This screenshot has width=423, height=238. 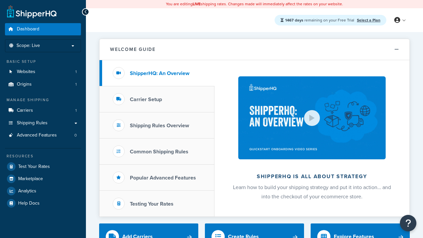 I want to click on li: Test Your Rates, so click(x=43, y=166).